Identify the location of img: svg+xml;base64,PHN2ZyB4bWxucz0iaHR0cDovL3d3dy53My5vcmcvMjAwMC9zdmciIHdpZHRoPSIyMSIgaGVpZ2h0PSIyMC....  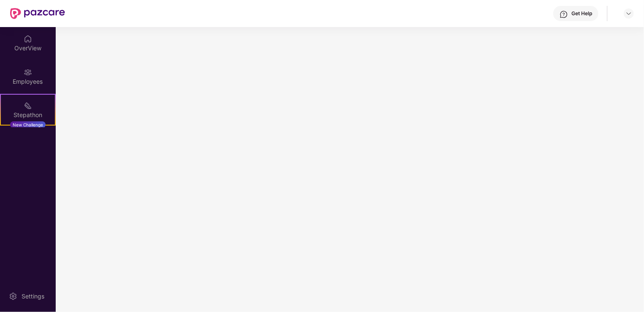
(28, 105).